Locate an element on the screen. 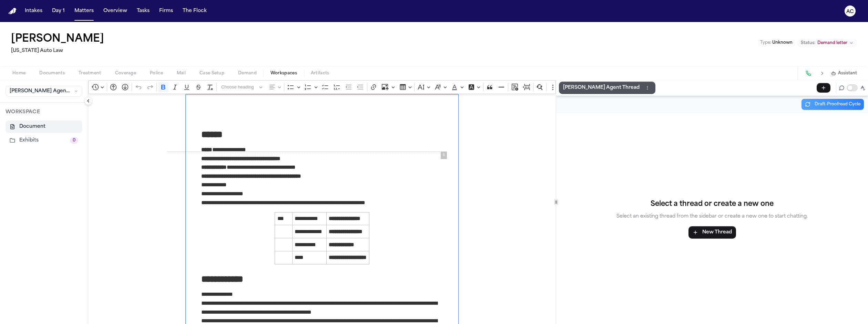 This screenshot has width=868, height=324. button: Assistant is located at coordinates (844, 74).